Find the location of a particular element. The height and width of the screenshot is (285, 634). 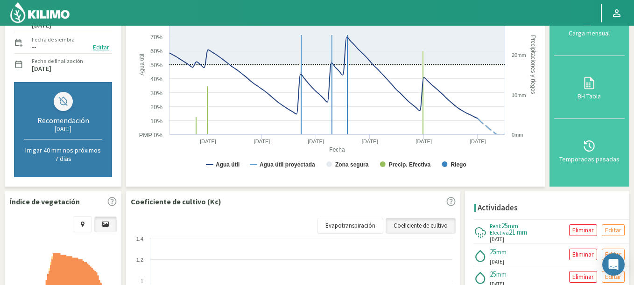

text: 1 is located at coordinates (142, 281).